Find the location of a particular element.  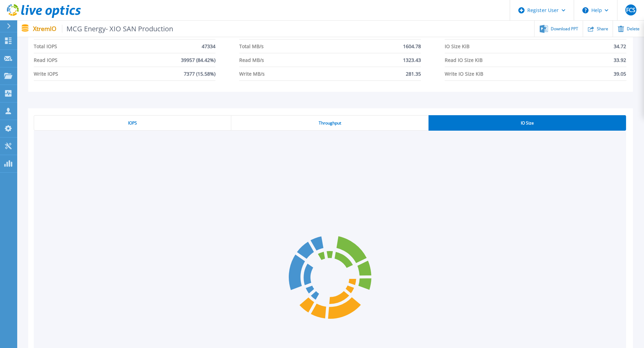

span: Write MB/s is located at coordinates (252, 73).